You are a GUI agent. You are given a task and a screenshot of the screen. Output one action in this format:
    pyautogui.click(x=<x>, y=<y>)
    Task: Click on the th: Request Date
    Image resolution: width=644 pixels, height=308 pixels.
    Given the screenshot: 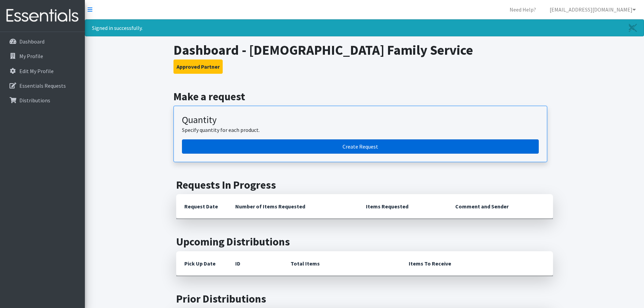 What is the action you would take?
    pyautogui.click(x=201, y=206)
    